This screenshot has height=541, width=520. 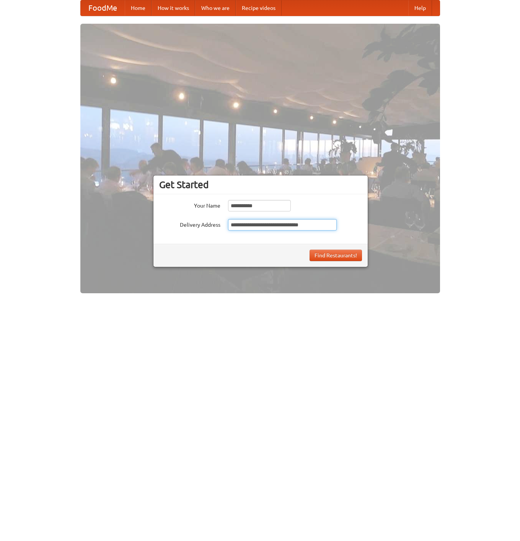 I want to click on h3: Get Started, so click(x=260, y=185).